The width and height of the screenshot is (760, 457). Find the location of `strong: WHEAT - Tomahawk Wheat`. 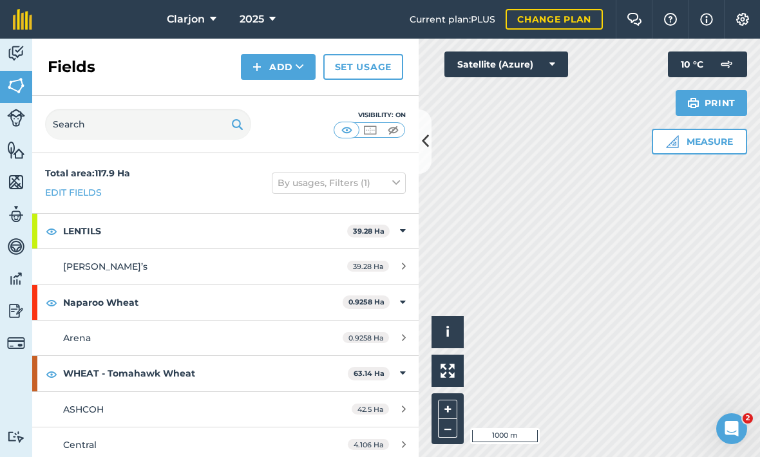

strong: WHEAT - Tomahawk Wheat is located at coordinates (205, 374).